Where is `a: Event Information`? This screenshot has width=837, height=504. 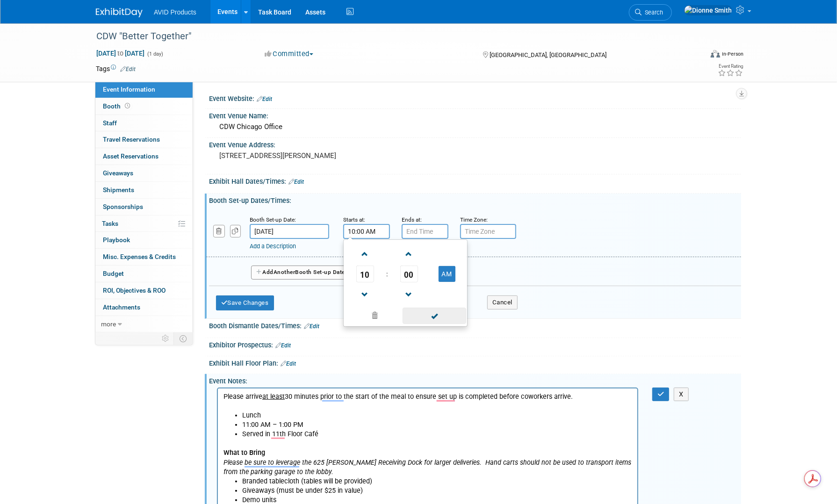
a: Event Information is located at coordinates (144, 89).